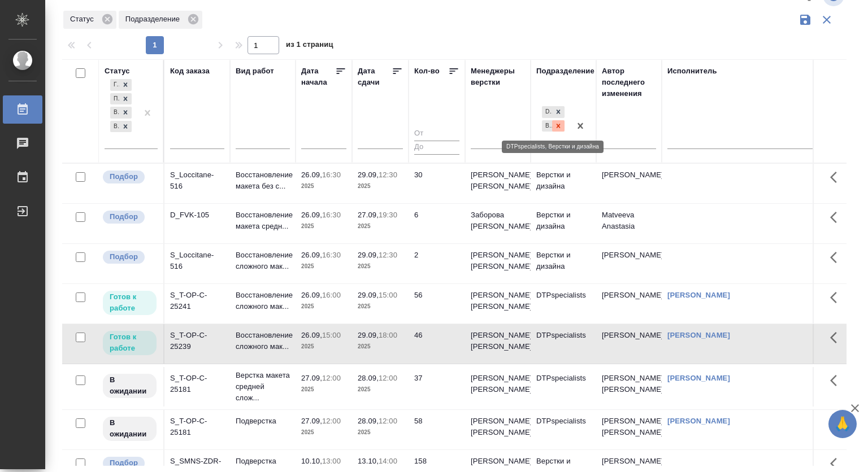 The image size is (868, 472). I want to click on div: Верстки и дизайна, so click(547, 126).